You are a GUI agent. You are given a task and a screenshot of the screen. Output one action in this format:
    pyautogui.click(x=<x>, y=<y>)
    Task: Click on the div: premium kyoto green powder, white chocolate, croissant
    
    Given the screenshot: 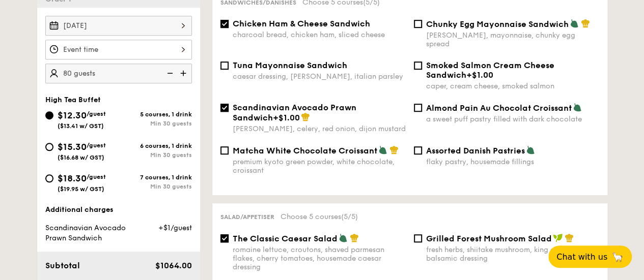 What is the action you would take?
    pyautogui.click(x=319, y=166)
    